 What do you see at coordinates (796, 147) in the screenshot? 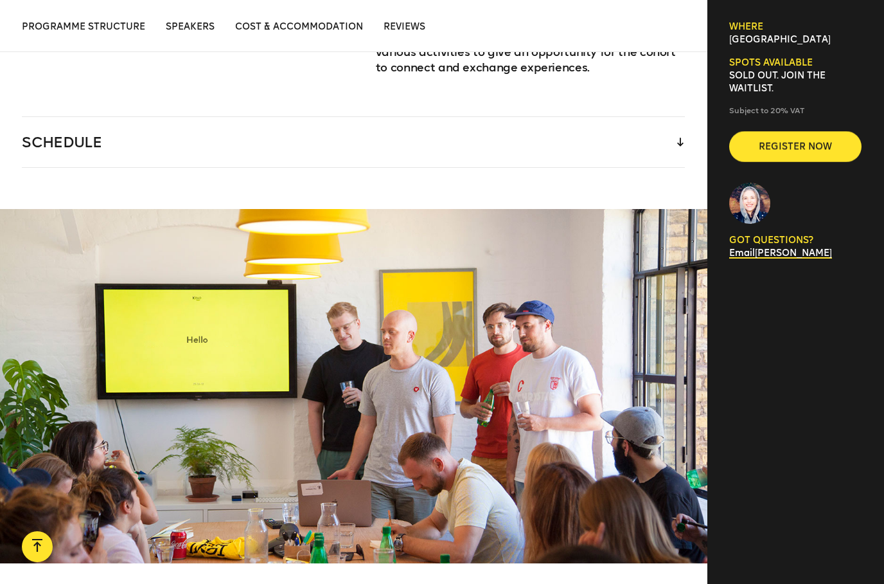
I see `span: Register now` at bounding box center [796, 147].